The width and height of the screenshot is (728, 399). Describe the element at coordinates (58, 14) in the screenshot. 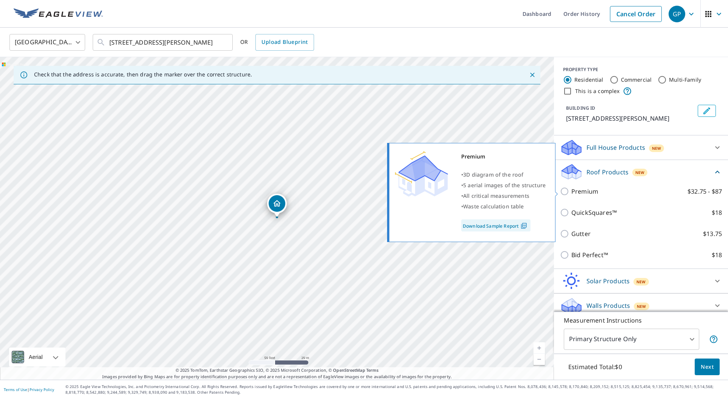

I see `img: EV Logo` at that location.